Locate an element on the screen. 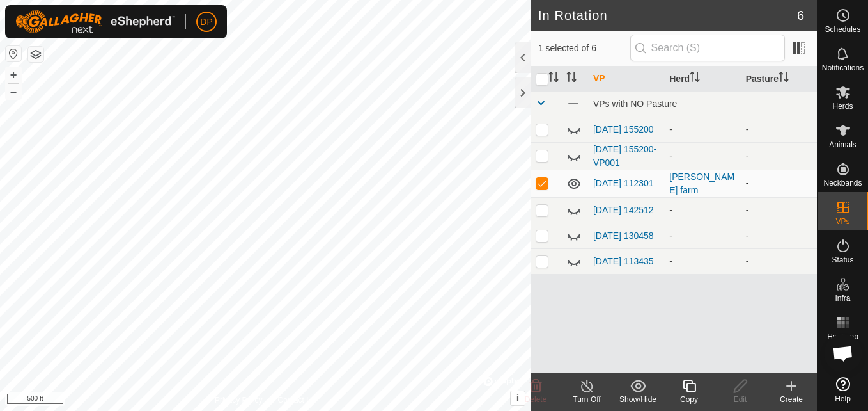  th: VP is located at coordinates (626, 79).